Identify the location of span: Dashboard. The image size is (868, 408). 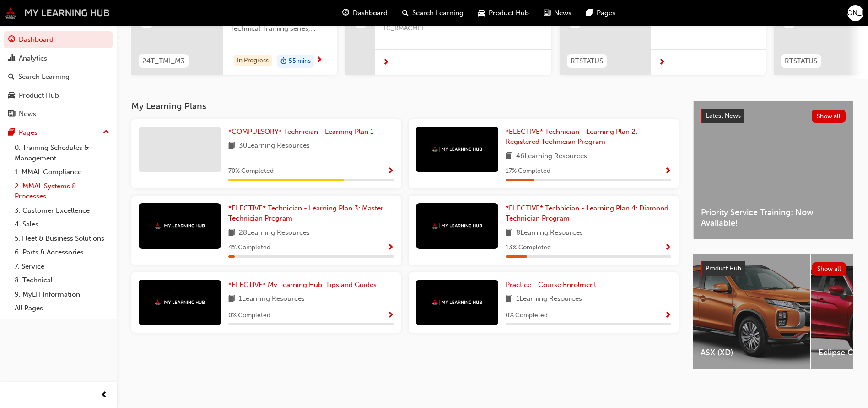
(370, 13).